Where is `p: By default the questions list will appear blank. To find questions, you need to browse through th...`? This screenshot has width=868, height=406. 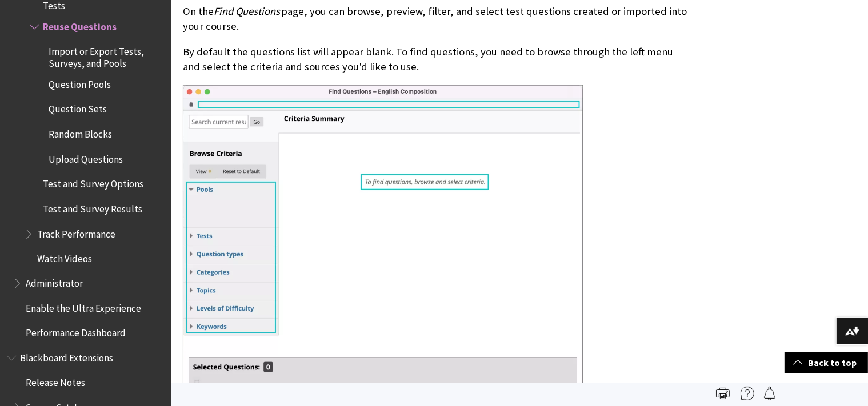
p: By default the questions list will appear blank. To find questions, you need to browse through th... is located at coordinates (435, 59).